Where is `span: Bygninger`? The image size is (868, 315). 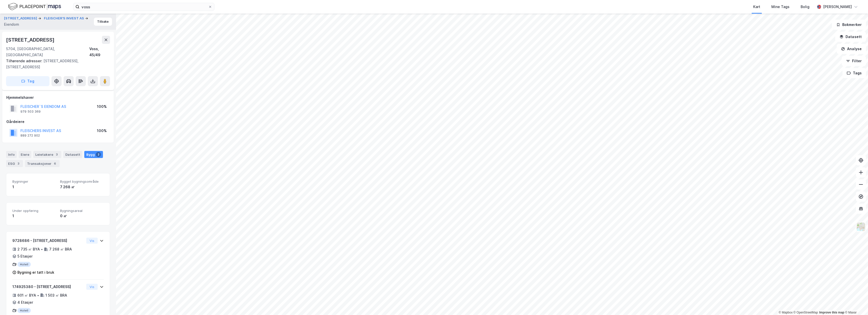 span: Bygninger is located at coordinates (34, 182).